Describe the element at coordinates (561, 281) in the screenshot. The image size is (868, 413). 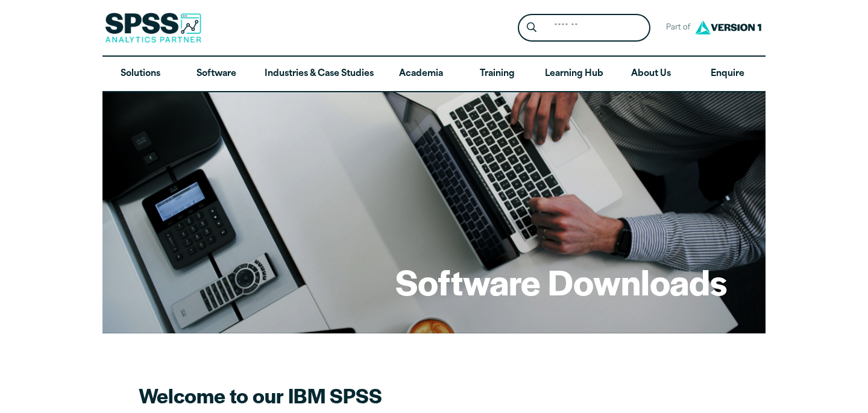
I see `h1: Software Downloads` at that location.